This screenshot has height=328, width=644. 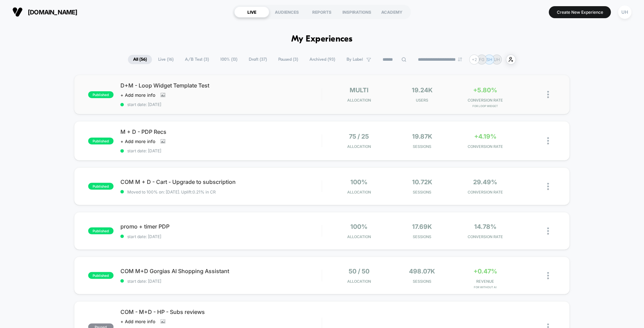 What do you see at coordinates (422, 182) in the screenshot?
I see `span: 10.72k` at bounding box center [422, 182].